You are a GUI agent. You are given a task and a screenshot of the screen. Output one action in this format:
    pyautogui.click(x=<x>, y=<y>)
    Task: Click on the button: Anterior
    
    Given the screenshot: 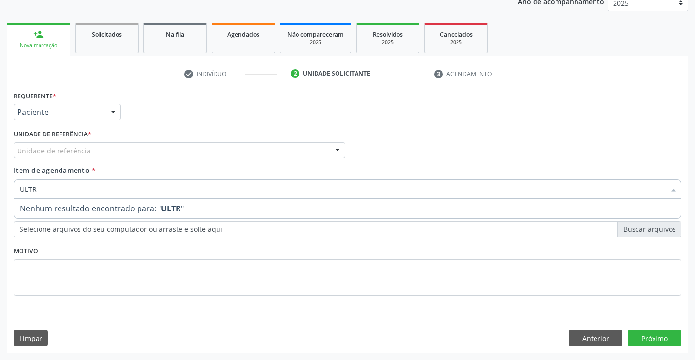 What is the action you would take?
    pyautogui.click(x=595, y=338)
    